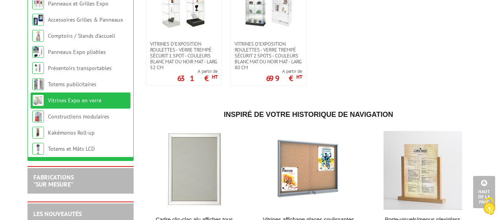 The height and width of the screenshot is (220, 503). What do you see at coordinates (490, 206) in the screenshot?
I see `img: Cookies (fenêtre modale)` at bounding box center [490, 206].